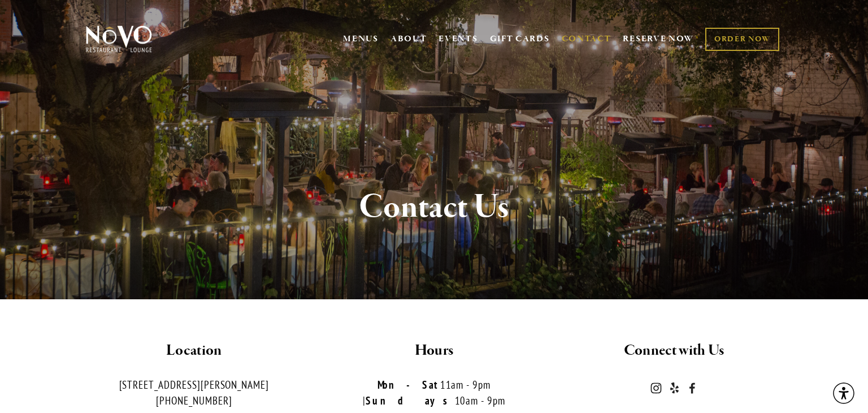 The height and width of the screenshot is (413, 868). I want to click on h2: Location, so click(194, 350).